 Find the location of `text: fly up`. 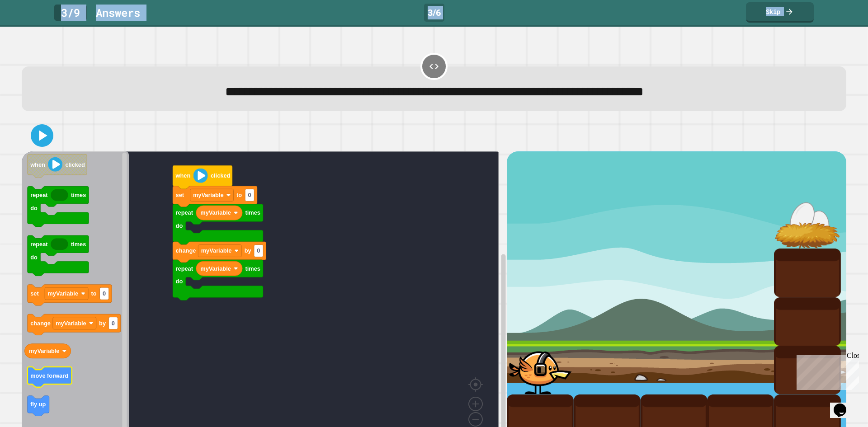

text: fly up is located at coordinates (38, 405).